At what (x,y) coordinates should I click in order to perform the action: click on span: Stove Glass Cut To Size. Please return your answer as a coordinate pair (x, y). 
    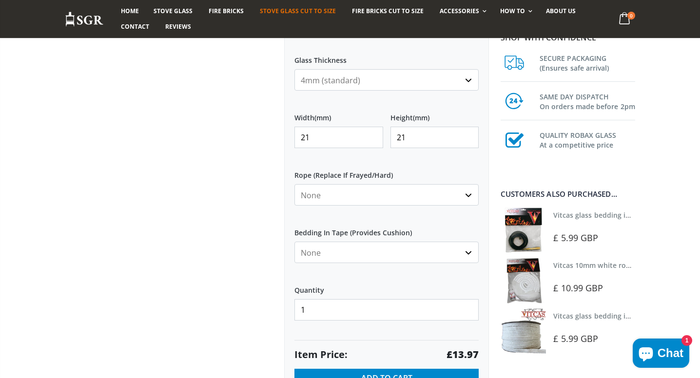
    Looking at the image, I should click on (297, 11).